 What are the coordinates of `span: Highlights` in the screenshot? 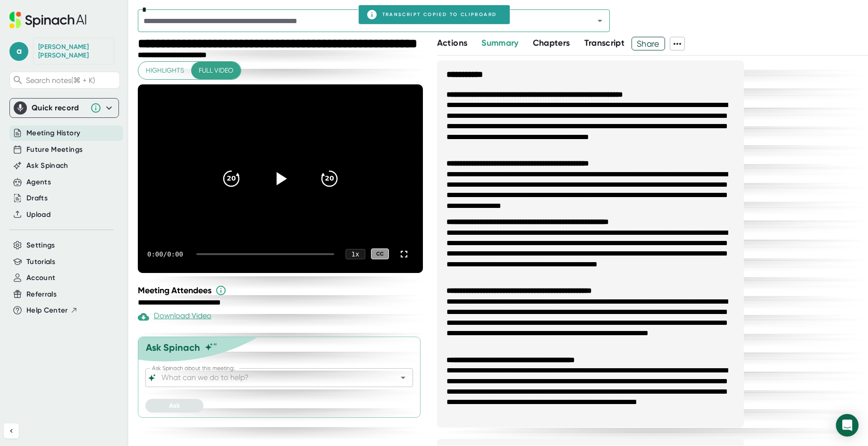 It's located at (164, 70).